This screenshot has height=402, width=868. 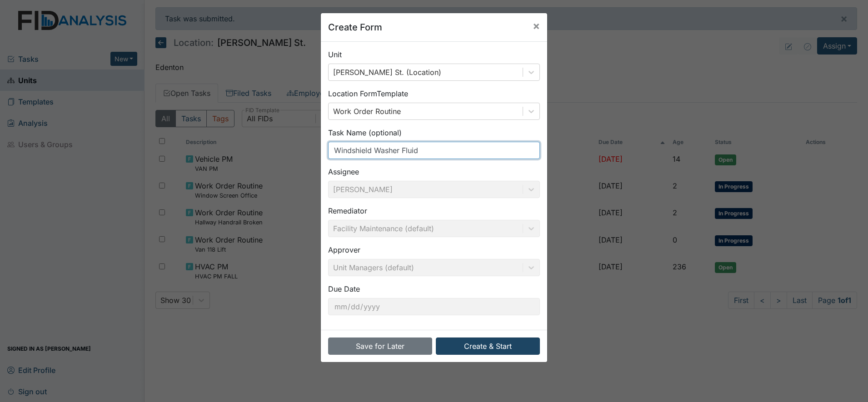 What do you see at coordinates (344, 289) in the screenshot?
I see `label: Due Date` at bounding box center [344, 289].